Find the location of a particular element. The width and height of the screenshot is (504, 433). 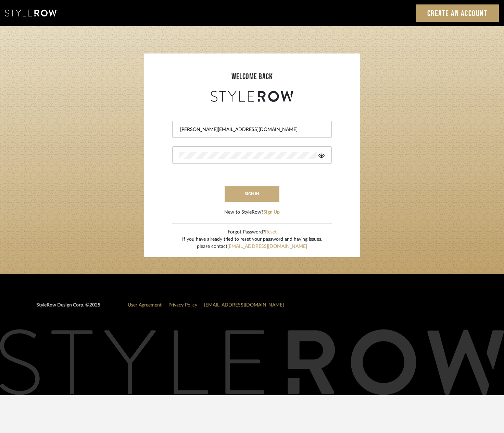

a: Create an Account is located at coordinates (457, 13).